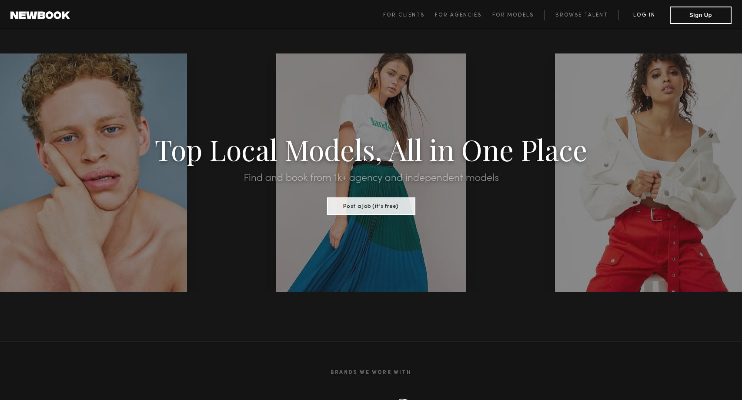 The image size is (742, 400). What do you see at coordinates (371, 178) in the screenshot?
I see `h2: Find and book from 1k+ agency and independent models` at bounding box center [371, 178].